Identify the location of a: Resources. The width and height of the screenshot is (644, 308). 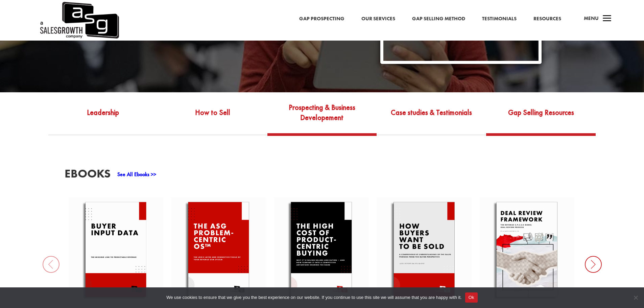
(548, 19).